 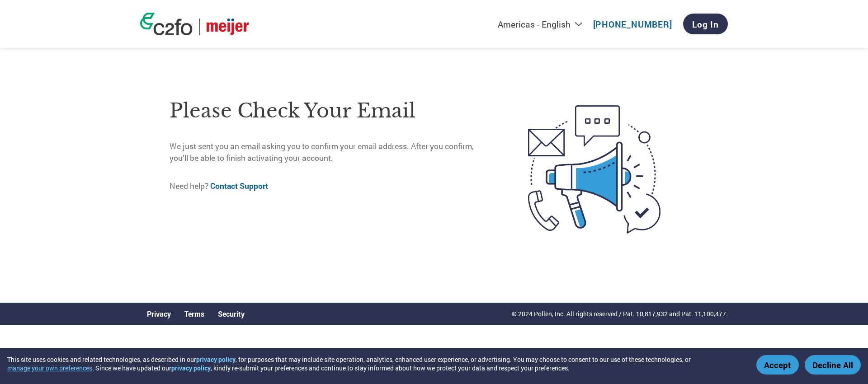 What do you see at coordinates (833, 365) in the screenshot?
I see `button: Decline All` at bounding box center [833, 365].